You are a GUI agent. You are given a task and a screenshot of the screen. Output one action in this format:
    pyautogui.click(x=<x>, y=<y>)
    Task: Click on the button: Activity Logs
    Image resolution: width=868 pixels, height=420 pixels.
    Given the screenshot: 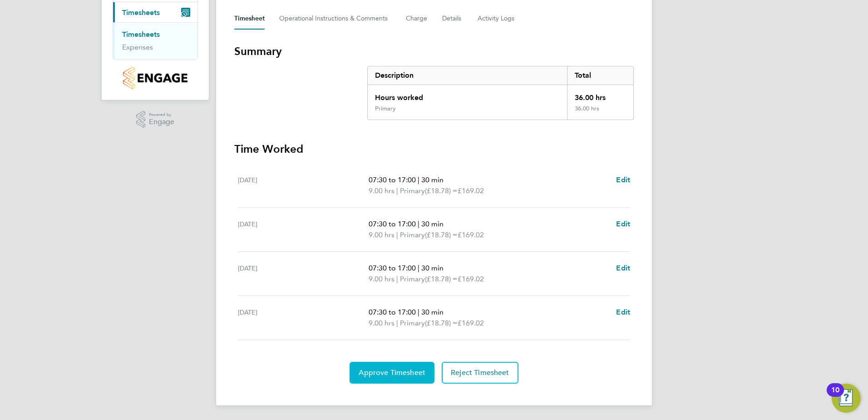 What is the action you would take?
    pyautogui.click(x=496, y=18)
    